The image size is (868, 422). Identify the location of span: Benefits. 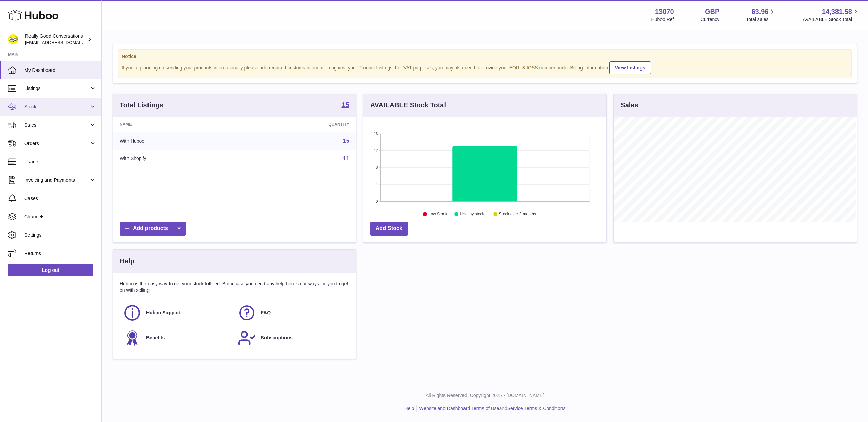
(155, 337).